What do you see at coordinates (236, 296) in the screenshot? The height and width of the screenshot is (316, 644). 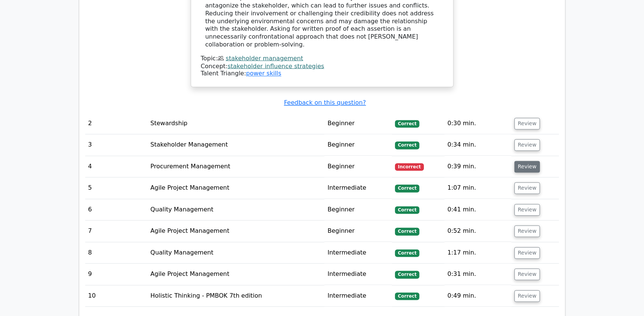 I see `td: Holistic Thinking - PMBOK 7th edition` at bounding box center [236, 296].